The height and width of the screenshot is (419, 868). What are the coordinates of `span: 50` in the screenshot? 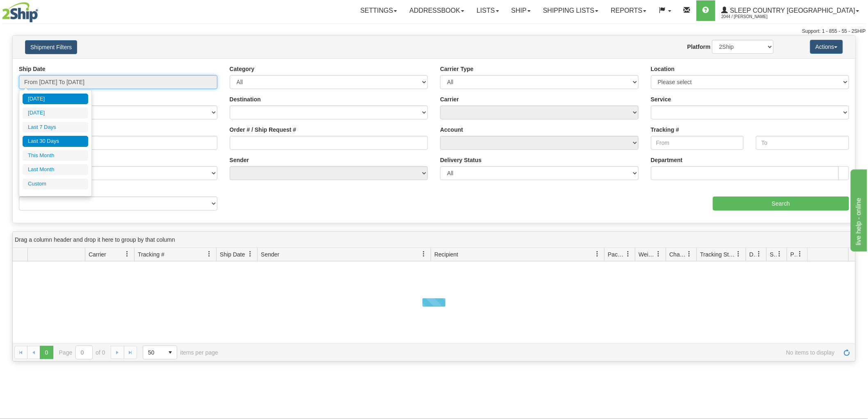 It's located at (153, 353).